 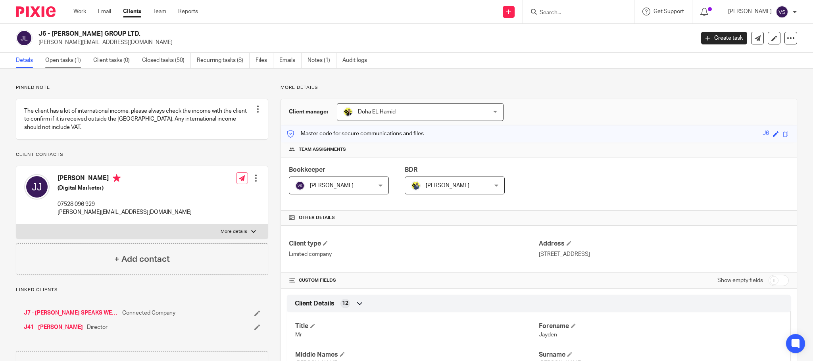 What do you see at coordinates (160, 12) in the screenshot?
I see `a: Team` at bounding box center [160, 12].